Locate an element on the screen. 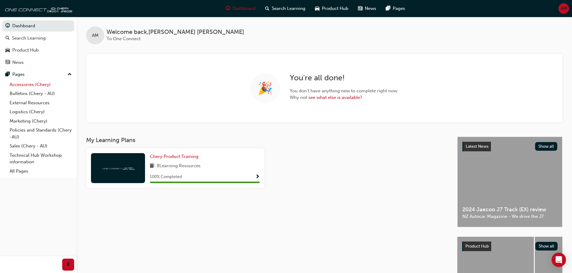 This screenshot has height=273, width=572. a: pages-iconPages is located at coordinates (395, 8).